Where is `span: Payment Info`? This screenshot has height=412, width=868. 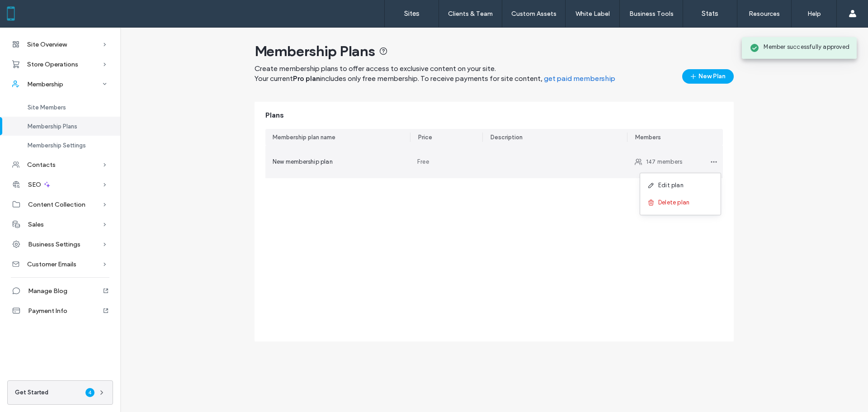
span: Payment Info is located at coordinates (48, 311).